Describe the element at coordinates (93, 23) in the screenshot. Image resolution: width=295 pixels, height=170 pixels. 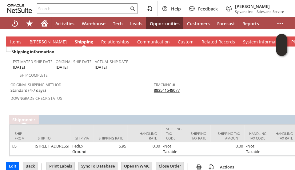
I see `span: Warehouse` at that location.